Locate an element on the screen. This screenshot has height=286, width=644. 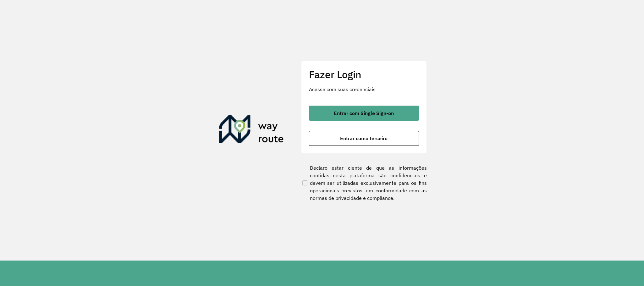
img: Roteirizador AmbevTech is located at coordinates (252, 131).